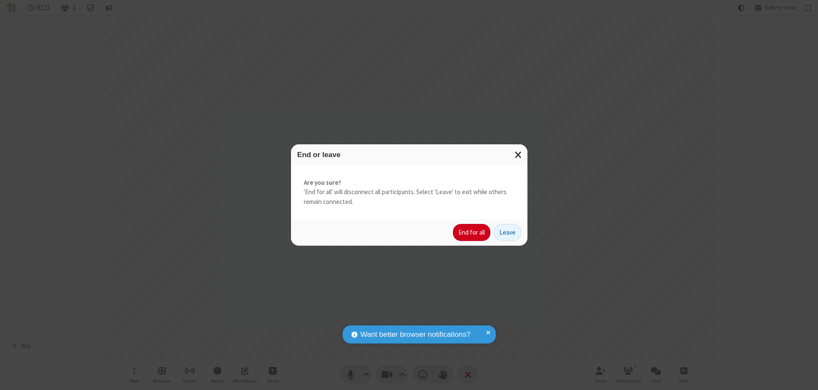  I want to click on strong: Are you sure?, so click(409, 183).